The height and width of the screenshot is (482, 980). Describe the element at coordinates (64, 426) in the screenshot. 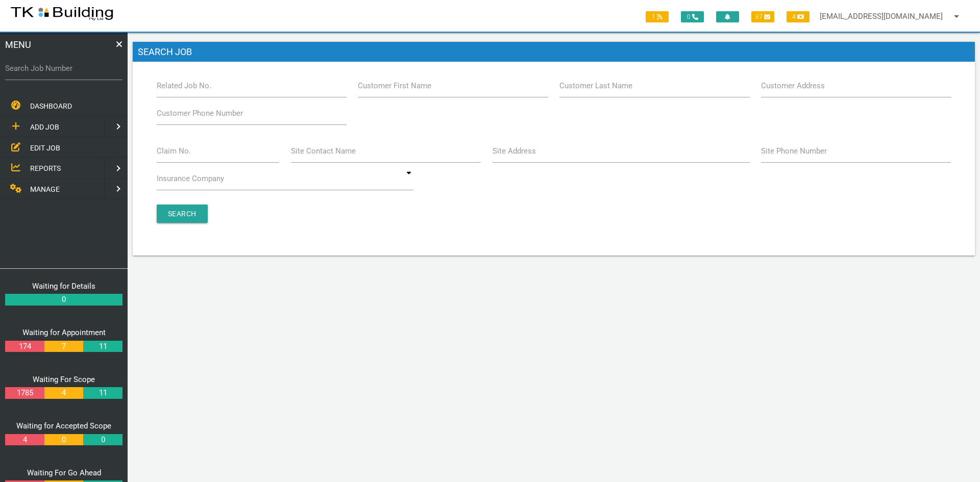

I see `a: Waiting for Accepted Scope` at that location.